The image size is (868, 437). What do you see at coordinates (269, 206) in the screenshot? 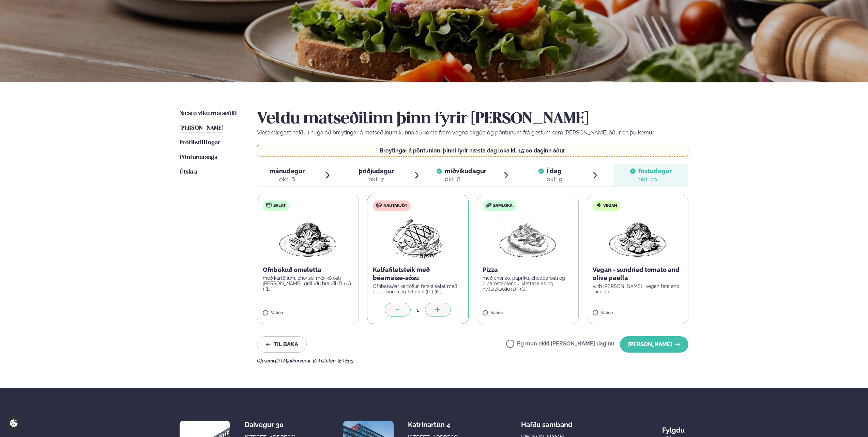
I see `img: salad.svg` at bounding box center [269, 206].